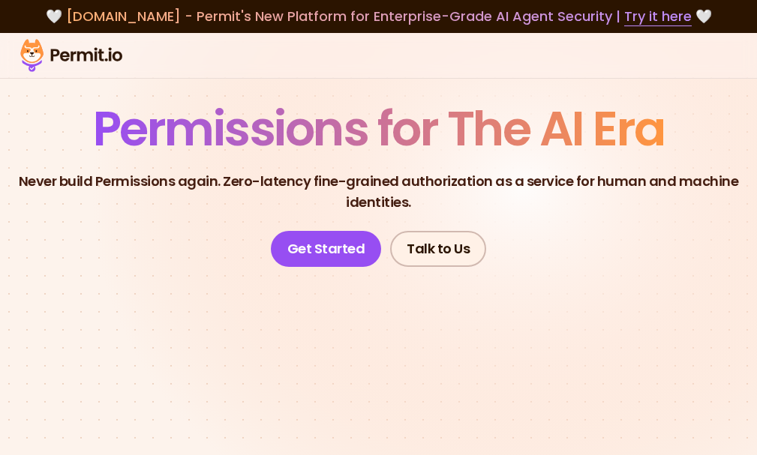 The image size is (757, 455). I want to click on a: Talk to Us, so click(438, 249).